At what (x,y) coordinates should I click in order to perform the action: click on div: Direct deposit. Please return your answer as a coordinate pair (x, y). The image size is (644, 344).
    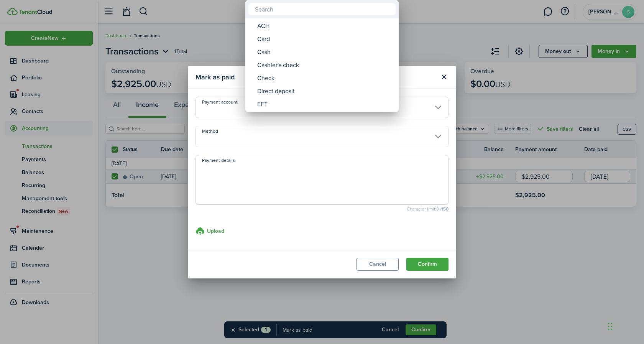
    Looking at the image, I should click on (325, 91).